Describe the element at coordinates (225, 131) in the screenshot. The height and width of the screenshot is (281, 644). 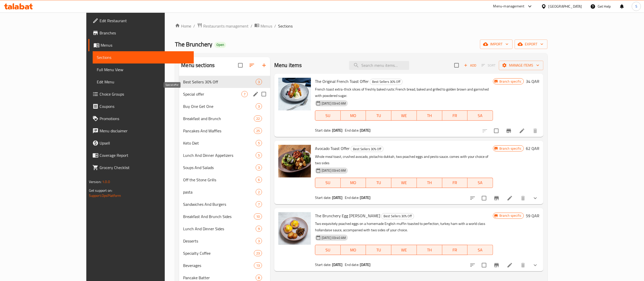
I see `div: Pancakes And Waffles25` at that location.